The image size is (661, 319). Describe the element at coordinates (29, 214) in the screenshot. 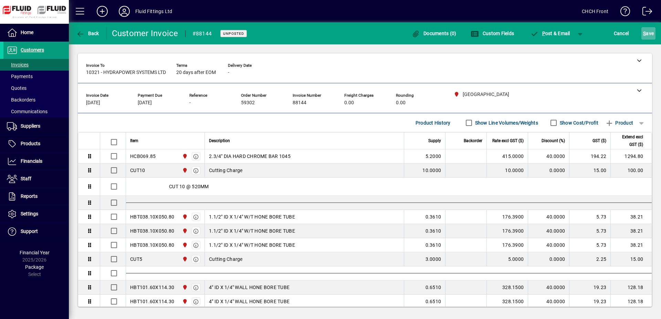

I see `span: Settings` at that location.